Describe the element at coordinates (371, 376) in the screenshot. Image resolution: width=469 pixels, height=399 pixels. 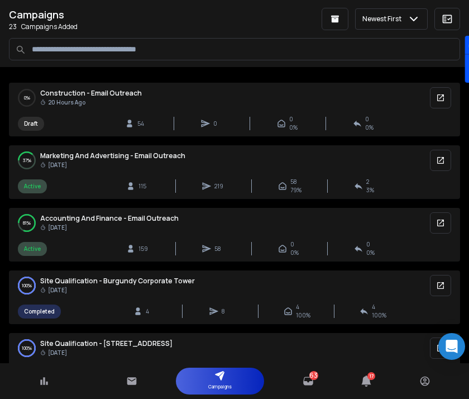
I see `span: 17` at that location.